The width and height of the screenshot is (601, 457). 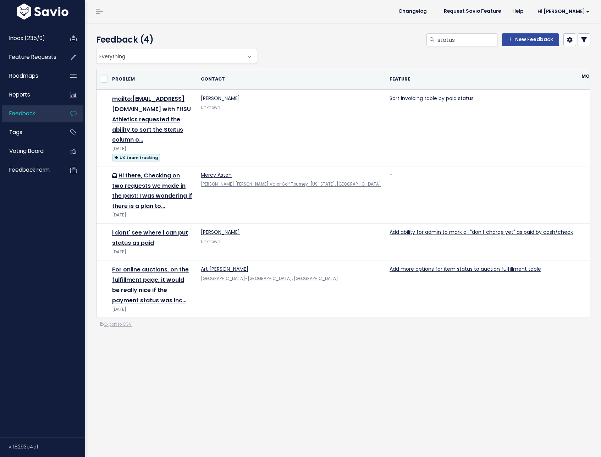 What do you see at coordinates (150, 284) in the screenshot?
I see `a: For online auctions, on the fulfillment page, it would be really nice if the payment status was inc…` at bounding box center [150, 284].